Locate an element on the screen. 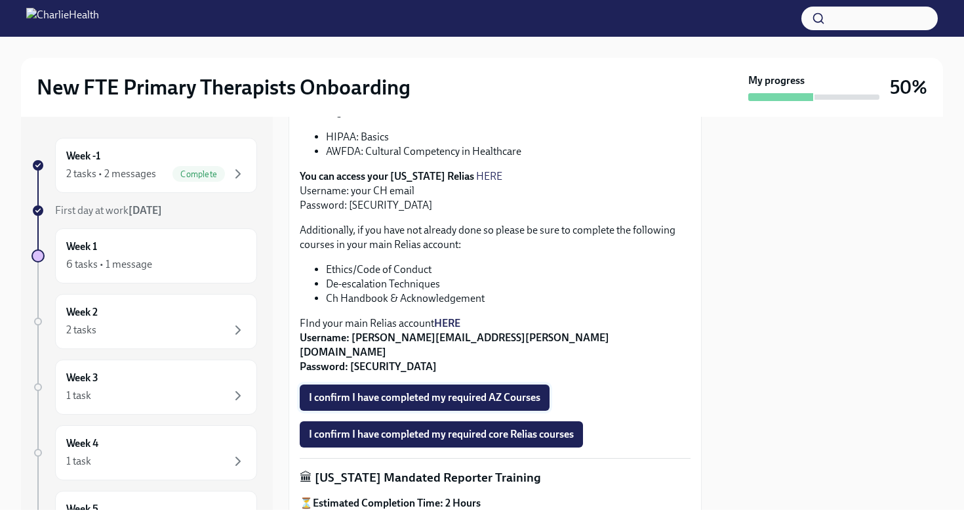 The height and width of the screenshot is (523, 964). h6: Week 4 is located at coordinates (82, 443).